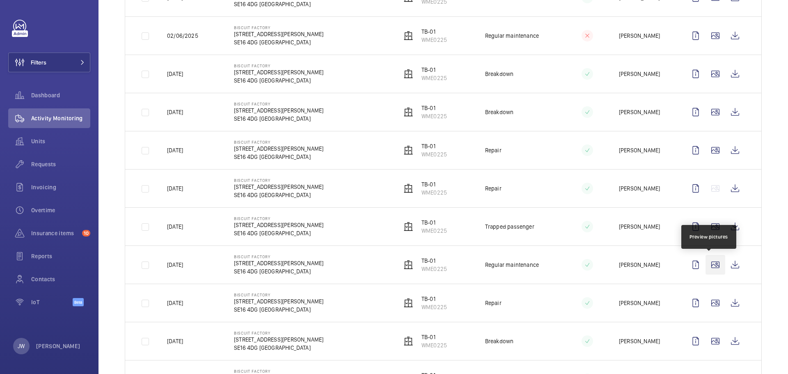 The width and height of the screenshot is (788, 374). What do you see at coordinates (21, 346) in the screenshot?
I see `p: JW` at bounding box center [21, 346].